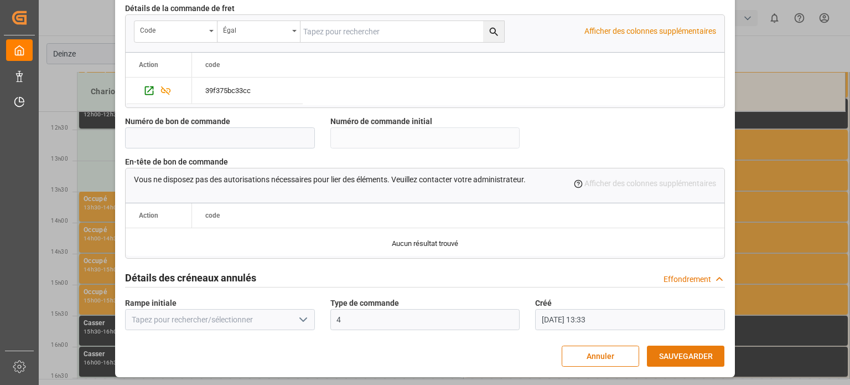 The image size is (850, 385). Describe the element at coordinates (151, 303) in the screenshot. I see `font: Rampe initiale` at that location.